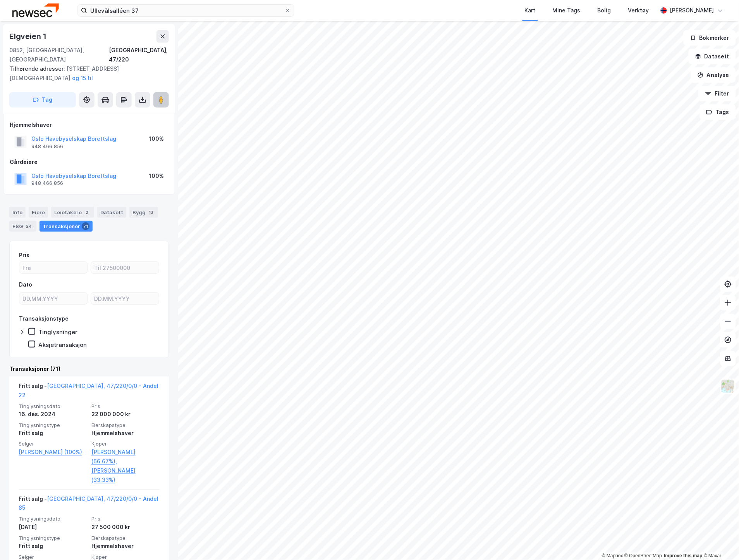 The image size is (739, 560). What do you see at coordinates (717, 112) in the screenshot?
I see `button: Tags` at bounding box center [717, 112].